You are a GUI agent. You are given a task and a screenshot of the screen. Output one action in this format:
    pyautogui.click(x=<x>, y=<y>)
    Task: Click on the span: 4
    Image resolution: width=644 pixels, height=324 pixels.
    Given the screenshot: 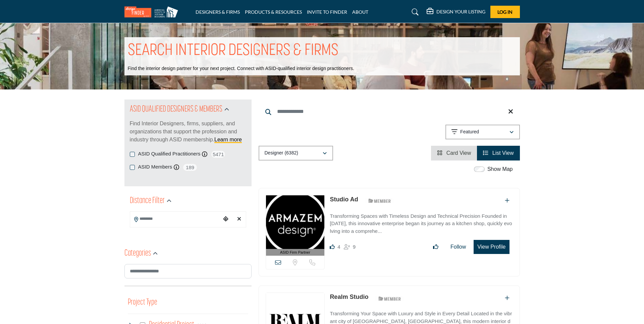 What is the action you would take?
    pyautogui.click(x=339, y=247)
    